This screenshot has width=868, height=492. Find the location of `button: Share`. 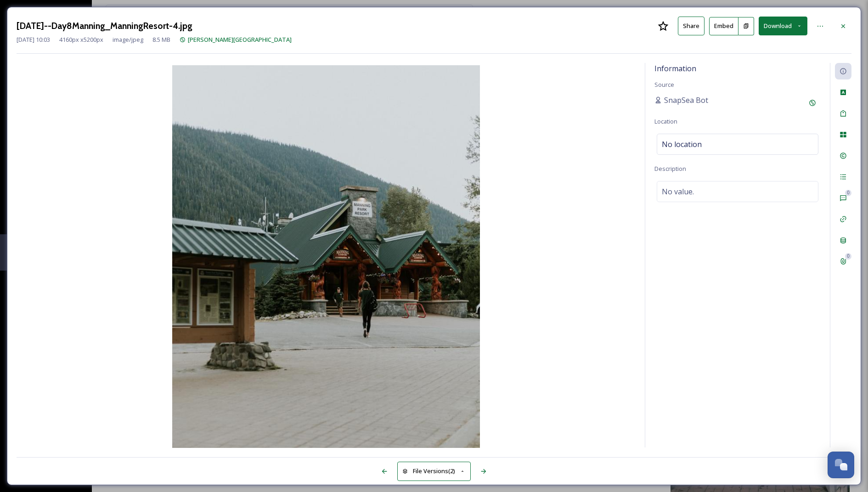

button: Share is located at coordinates (692, 25).